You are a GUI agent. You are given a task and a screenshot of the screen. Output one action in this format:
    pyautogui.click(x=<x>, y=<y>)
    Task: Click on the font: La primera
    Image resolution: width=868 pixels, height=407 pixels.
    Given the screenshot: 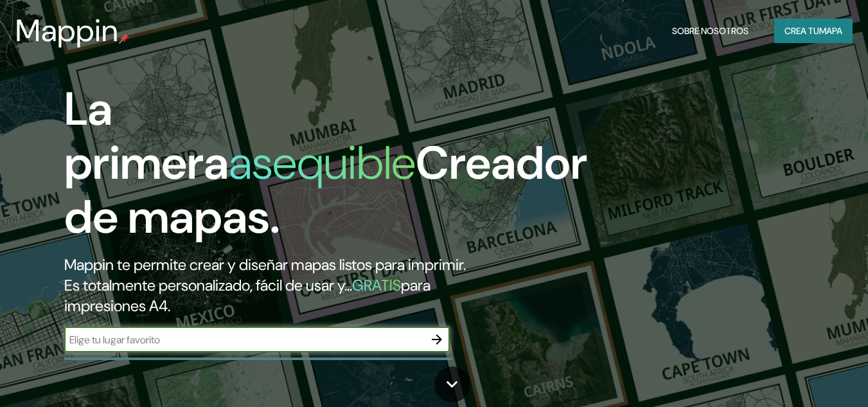 What is the action you would take?
    pyautogui.click(x=146, y=136)
    